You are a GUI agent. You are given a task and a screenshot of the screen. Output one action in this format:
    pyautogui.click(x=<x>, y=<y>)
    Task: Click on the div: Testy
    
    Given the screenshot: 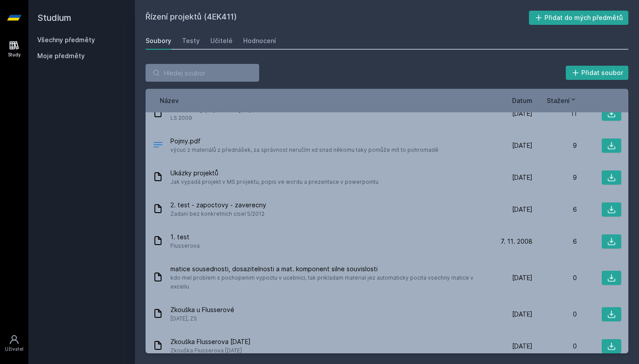 What is the action you would take?
    pyautogui.click(x=191, y=41)
    